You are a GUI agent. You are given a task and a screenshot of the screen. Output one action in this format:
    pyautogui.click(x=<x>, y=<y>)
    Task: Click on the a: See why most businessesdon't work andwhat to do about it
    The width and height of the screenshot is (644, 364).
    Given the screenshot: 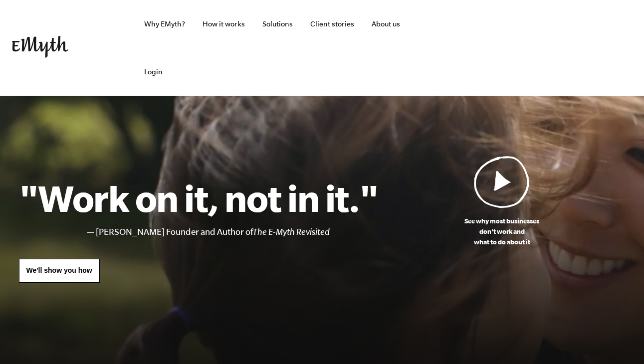 What is the action you would take?
    pyautogui.click(x=502, y=202)
    